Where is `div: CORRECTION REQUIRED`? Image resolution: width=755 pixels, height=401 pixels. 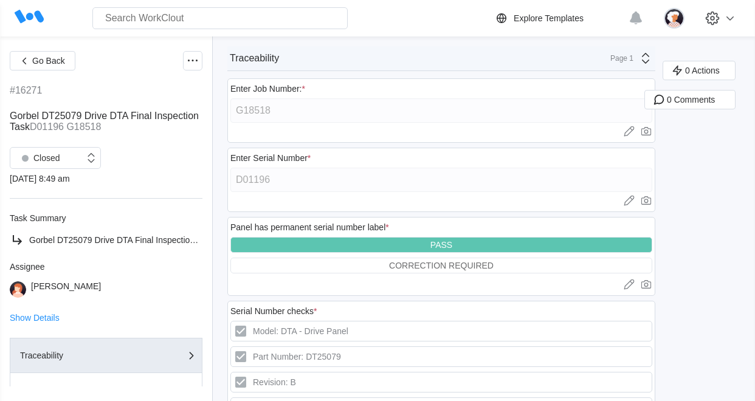 div: CORRECTION REQUIRED is located at coordinates (442, 266).